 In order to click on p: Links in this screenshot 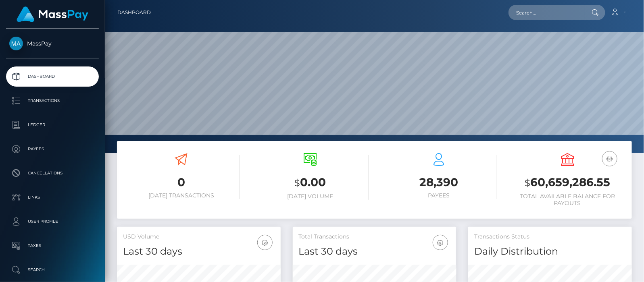, I will do `click(53, 197)`.